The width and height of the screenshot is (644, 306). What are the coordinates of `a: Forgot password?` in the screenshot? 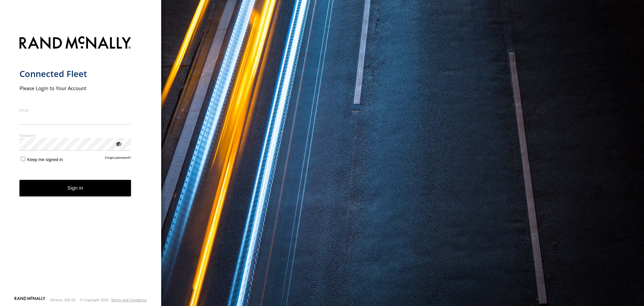 It's located at (118, 158).